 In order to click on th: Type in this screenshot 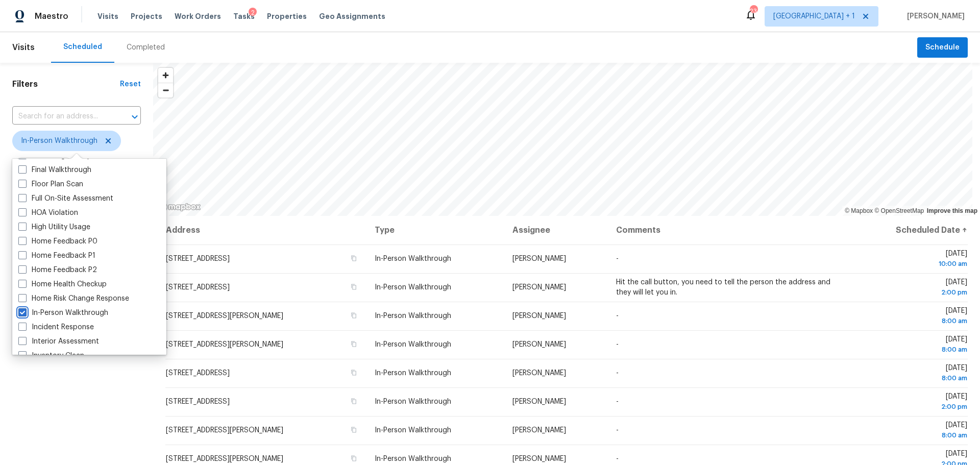, I will do `click(435, 230)`.